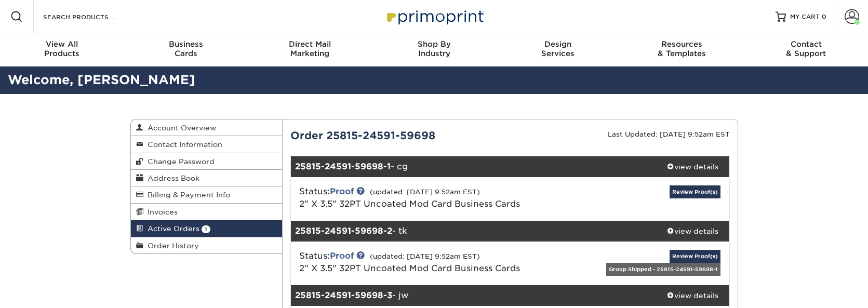 This screenshot has height=308, width=868. What do you see at coordinates (682, 50) in the screenshot?
I see `a: Resources& Templates` at bounding box center [682, 50].